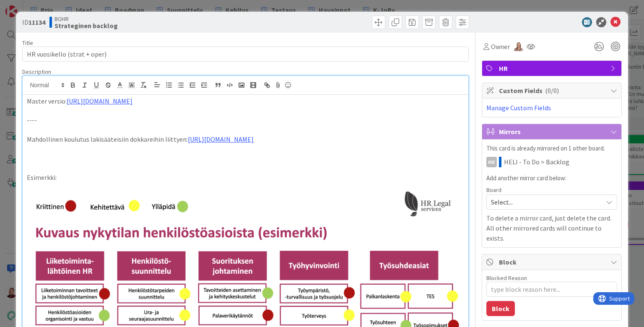 This screenshot has width=644, height=327. I want to click on span: ( 0/0 ), so click(552, 91).